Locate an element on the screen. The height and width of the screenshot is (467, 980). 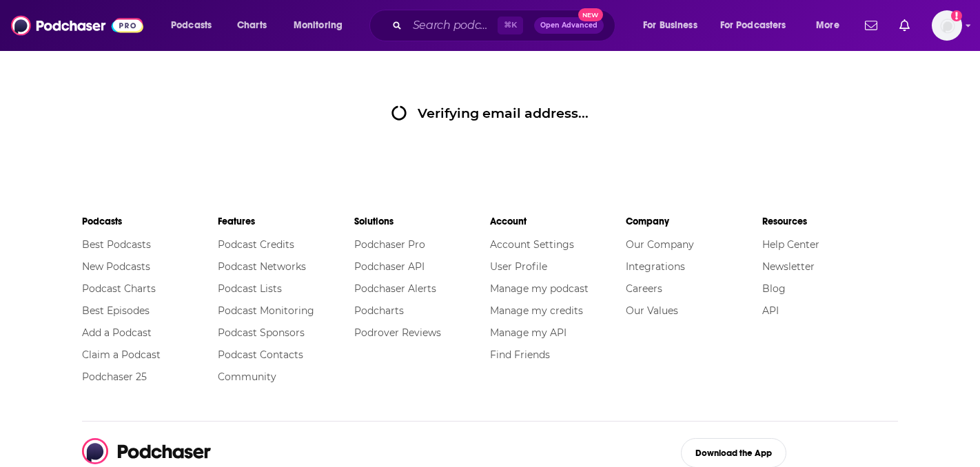
a: Manage my API is located at coordinates (528, 333).